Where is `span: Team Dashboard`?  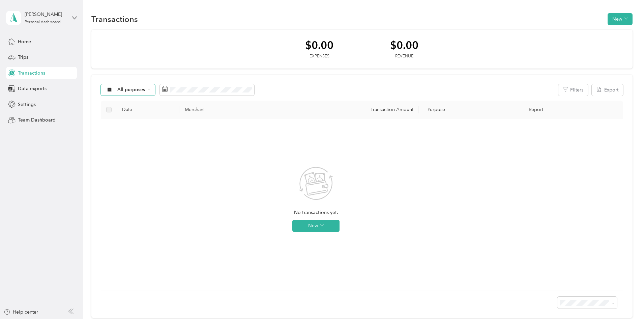 span: Team Dashboard is located at coordinates (37, 120).